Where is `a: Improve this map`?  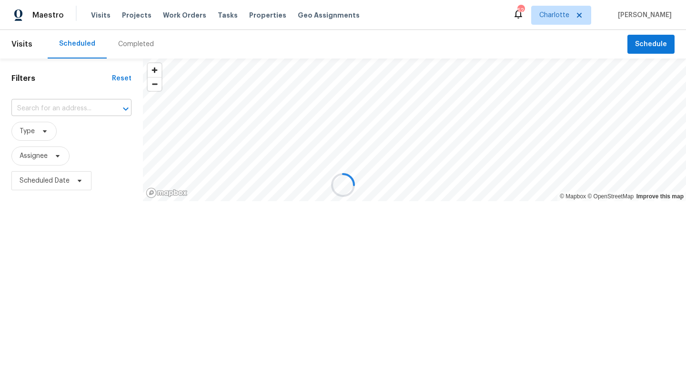 a: Improve this map is located at coordinates (660, 197).